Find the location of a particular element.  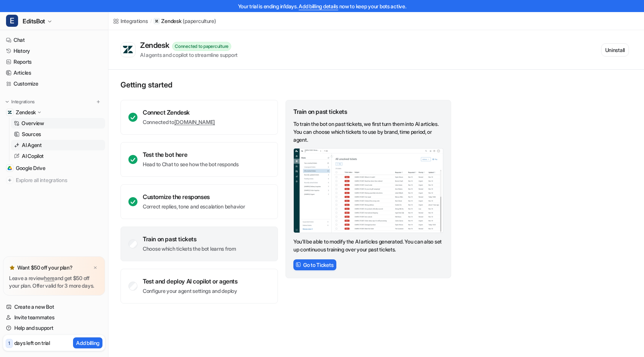

div: Connected to paperculture is located at coordinates (202, 47).